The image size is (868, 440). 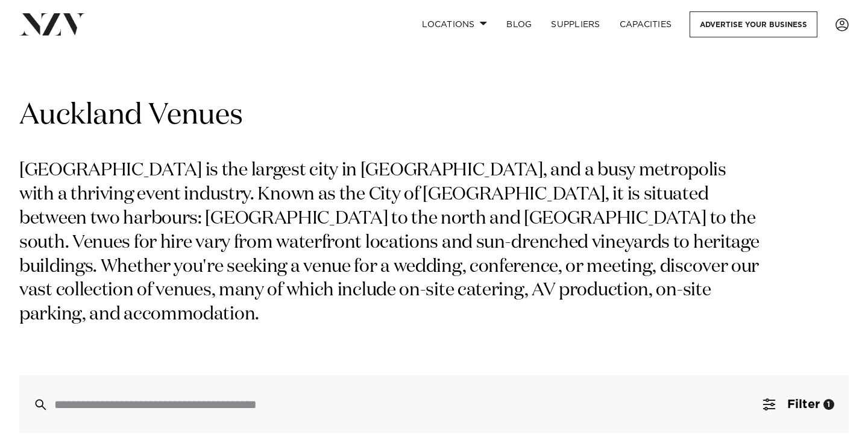 What do you see at coordinates (799, 404) in the screenshot?
I see `button: Filter1` at bounding box center [799, 404].